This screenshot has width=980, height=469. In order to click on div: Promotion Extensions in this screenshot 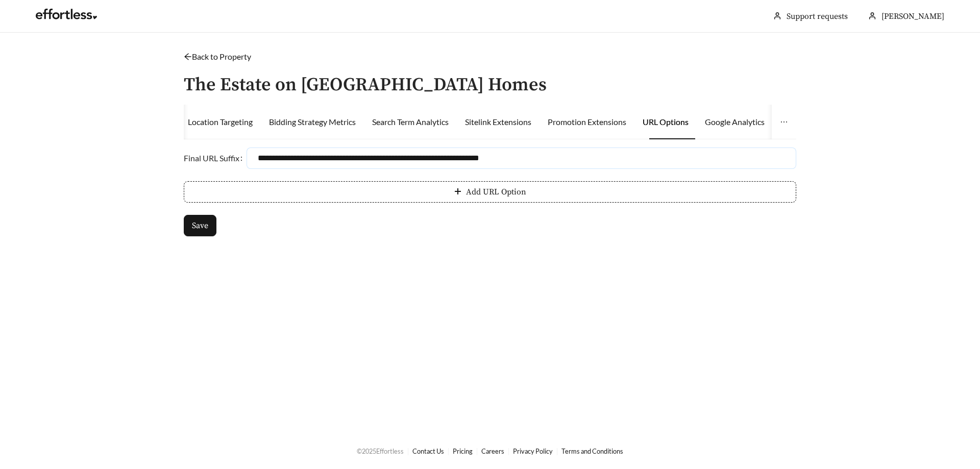, I will do `click(587, 122)`.